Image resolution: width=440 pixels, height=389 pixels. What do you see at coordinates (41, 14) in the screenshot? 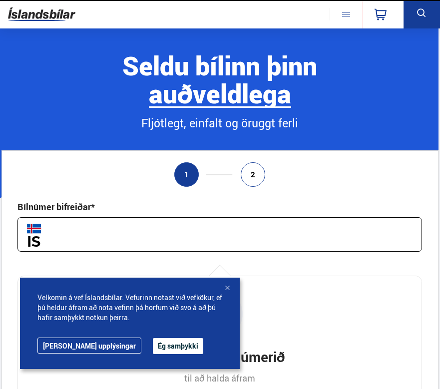
I see `img: G0Ugv5HjCgRt.svg` at bounding box center [41, 14].